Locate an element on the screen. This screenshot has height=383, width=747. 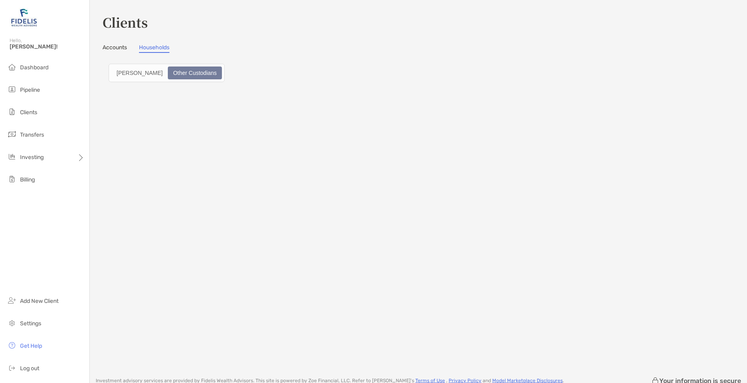
div: Zoe is located at coordinates (139, 73).